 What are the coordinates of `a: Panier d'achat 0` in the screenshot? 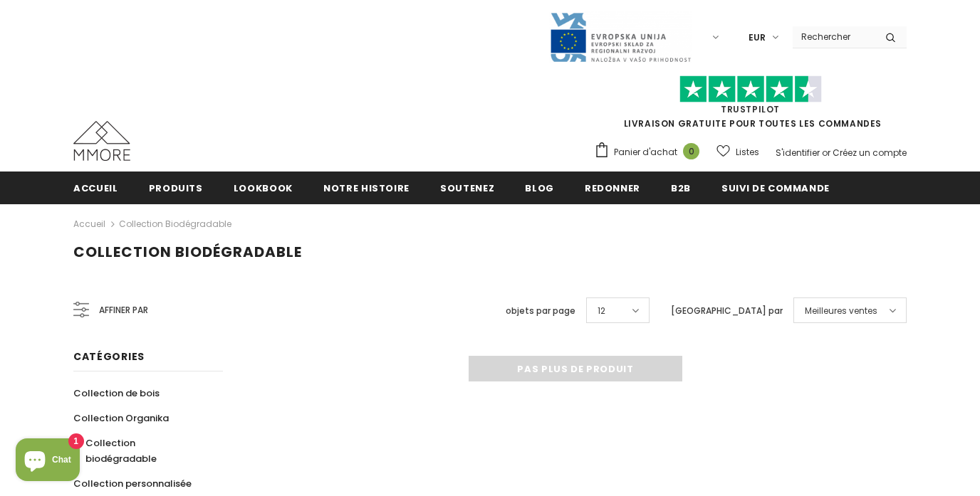 It's located at (650, 153).